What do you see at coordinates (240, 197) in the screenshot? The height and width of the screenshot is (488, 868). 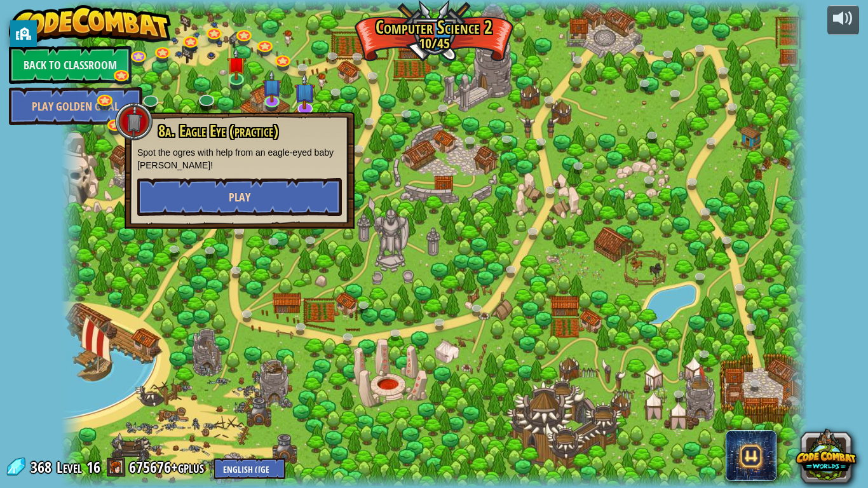 I see `span: Play` at bounding box center [240, 197].